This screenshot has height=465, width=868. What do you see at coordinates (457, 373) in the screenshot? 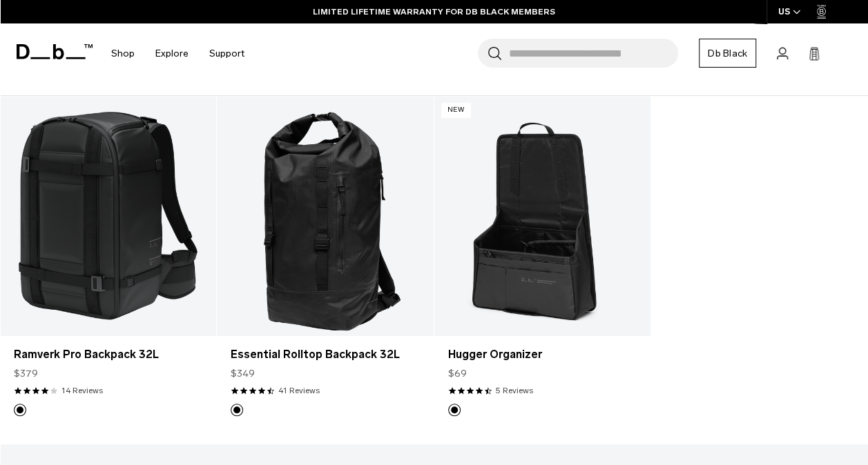
I see `span: $69` at bounding box center [457, 373].